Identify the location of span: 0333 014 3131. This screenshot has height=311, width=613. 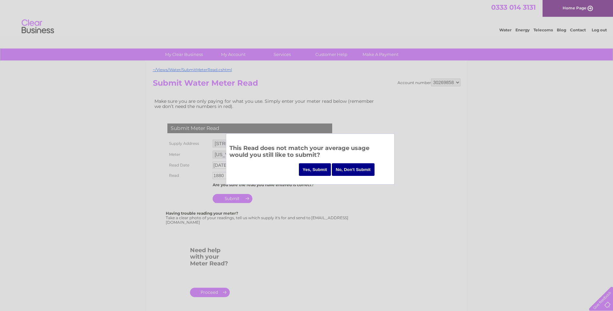
(513, 7).